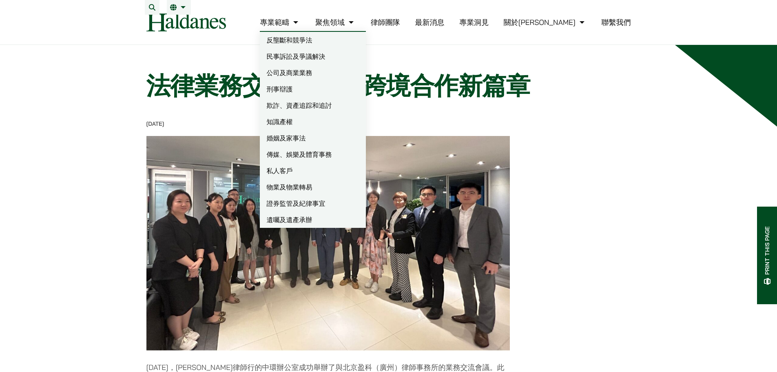 The image size is (777, 372). What do you see at coordinates (358, 86) in the screenshot?
I see `h1: 法律業務交流會助力跨境合作新篇章` at bounding box center [358, 86].